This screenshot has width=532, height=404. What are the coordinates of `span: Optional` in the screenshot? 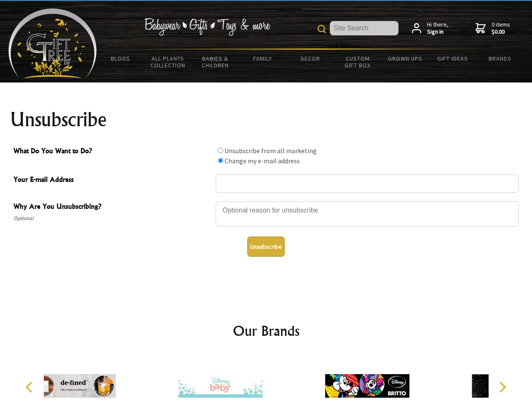 It's located at (112, 219).